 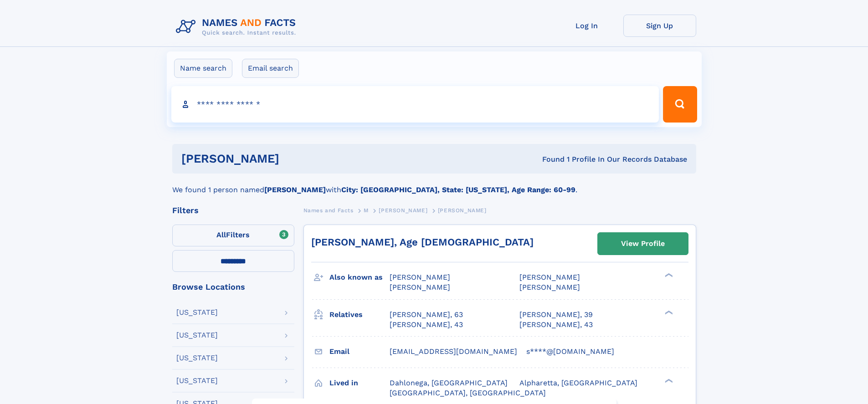 What do you see at coordinates (366, 210) in the screenshot?
I see `a: M` at bounding box center [366, 210].